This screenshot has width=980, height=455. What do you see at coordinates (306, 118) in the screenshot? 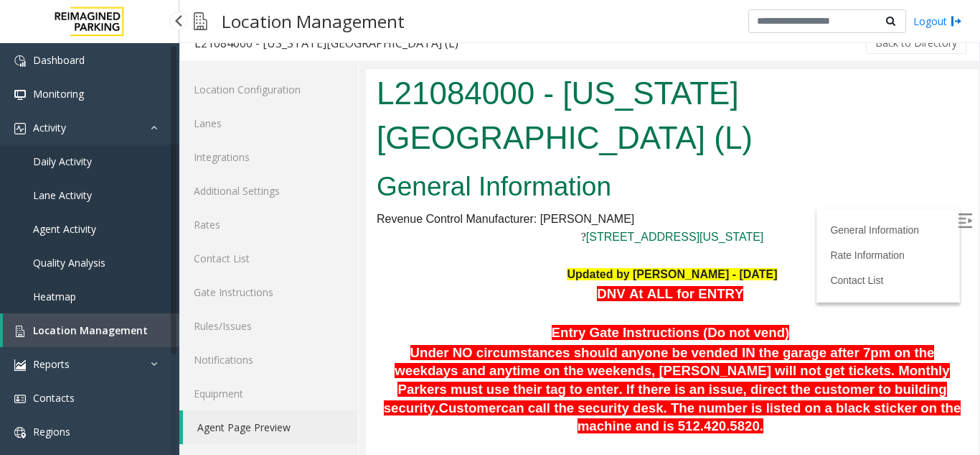
I see `h2: General Information` at bounding box center [306, 118].